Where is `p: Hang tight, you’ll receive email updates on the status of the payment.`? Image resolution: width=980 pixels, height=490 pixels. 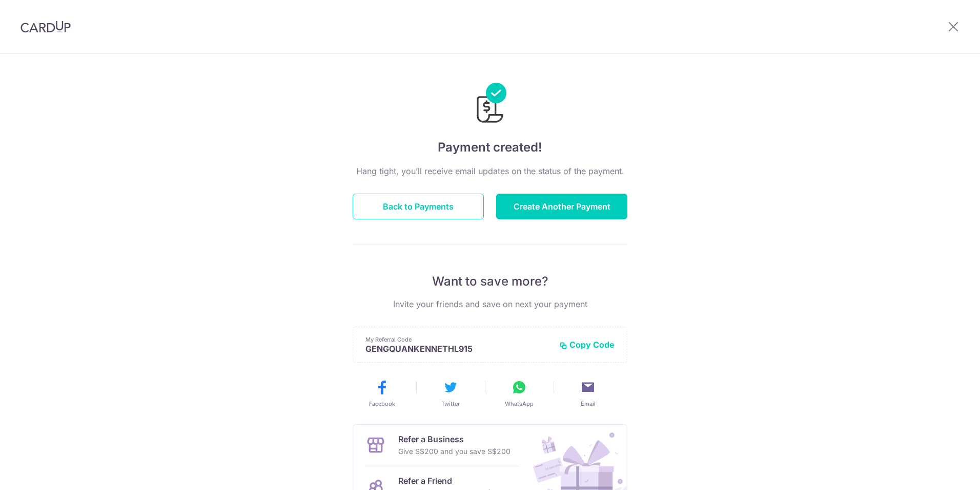 p: Hang tight, you’ll receive email updates on the status of the payment. is located at coordinates (490, 171).